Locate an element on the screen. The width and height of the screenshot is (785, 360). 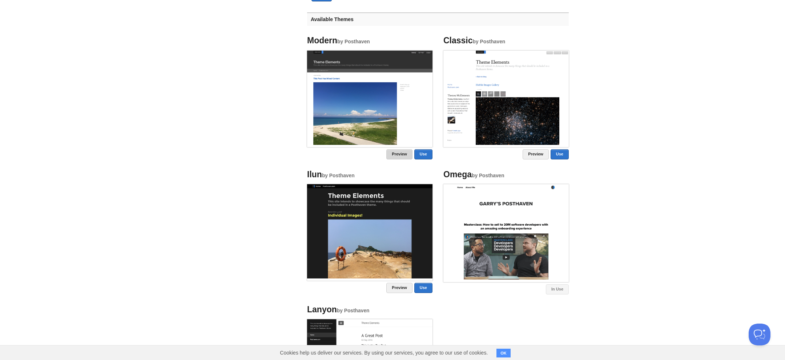
h4: Modern is located at coordinates (370, 40).